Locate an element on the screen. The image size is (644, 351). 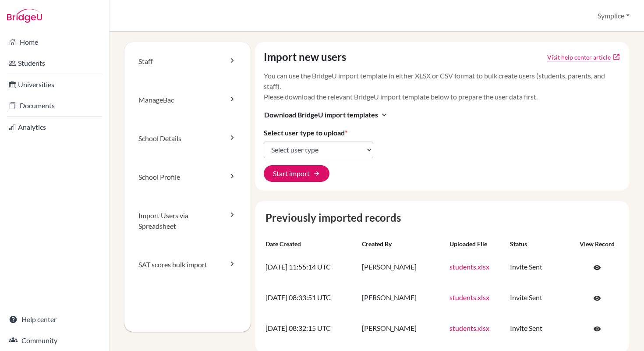
a: School Details is located at coordinates (188, 138).